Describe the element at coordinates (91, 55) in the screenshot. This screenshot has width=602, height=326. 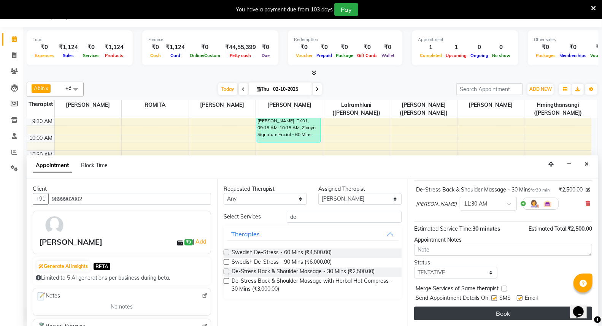
I see `span: Services` at that location.